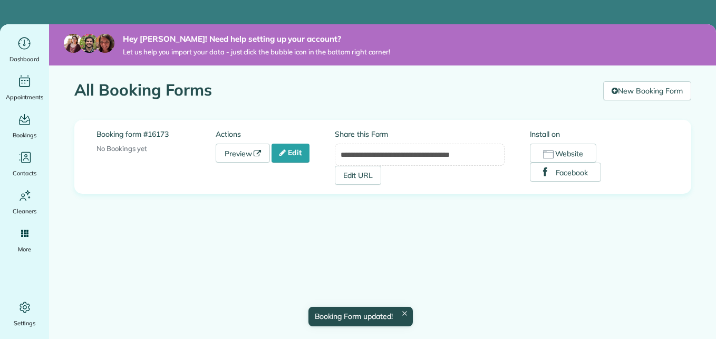  What do you see at coordinates (24, 313) in the screenshot?
I see `a: Settings` at bounding box center [24, 313].